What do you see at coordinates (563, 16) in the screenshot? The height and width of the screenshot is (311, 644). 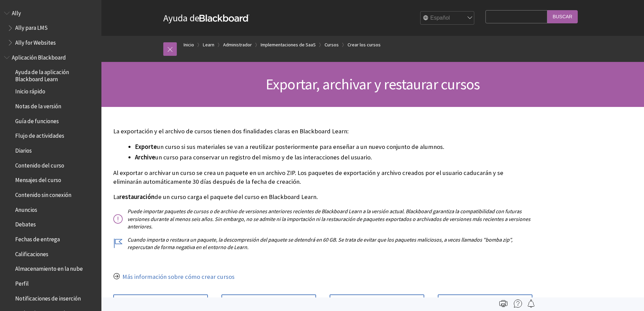 I see `input: Buscar` at bounding box center [563, 16].